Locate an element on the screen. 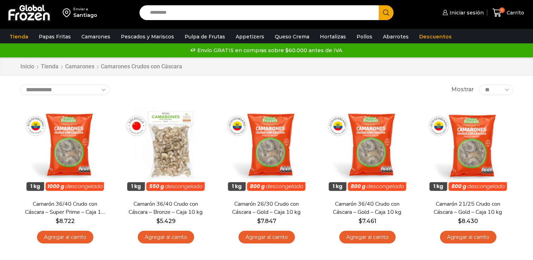 Image resolution: width=533 pixels, height=260 pixels. bdi: 7.461 is located at coordinates (367, 221).